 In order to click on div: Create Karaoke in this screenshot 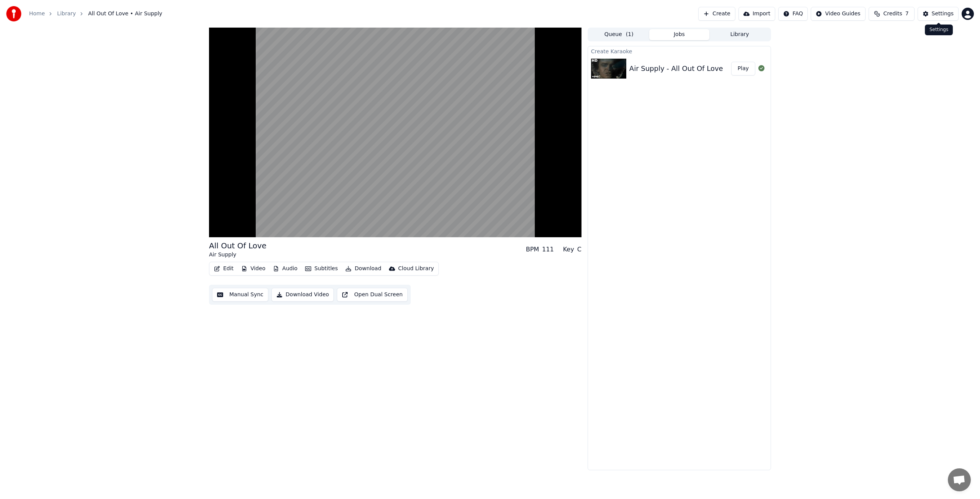, I will do `click(679, 51)`.